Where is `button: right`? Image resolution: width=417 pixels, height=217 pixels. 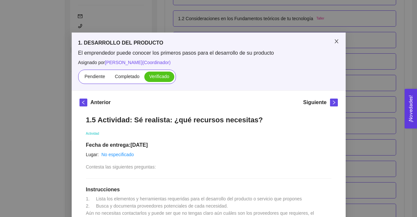
button: right is located at coordinates (334, 103).